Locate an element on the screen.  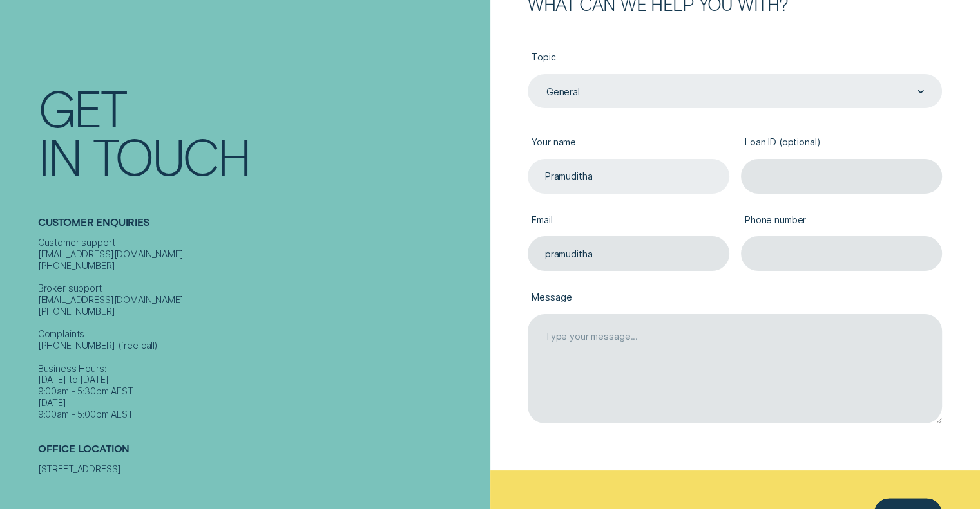
div: Touch is located at coordinates (170, 155).